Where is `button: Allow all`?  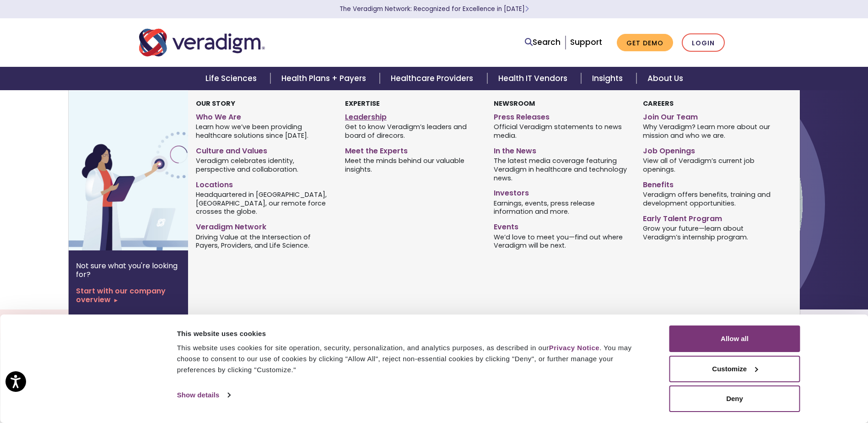 button: Allow all is located at coordinates (735, 339).